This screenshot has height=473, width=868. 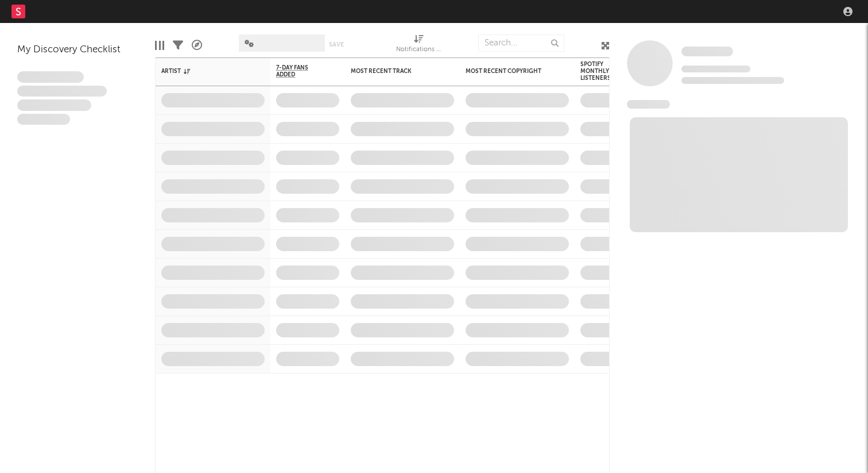 I want to click on span: 7-Day Fans Added, so click(x=299, y=71).